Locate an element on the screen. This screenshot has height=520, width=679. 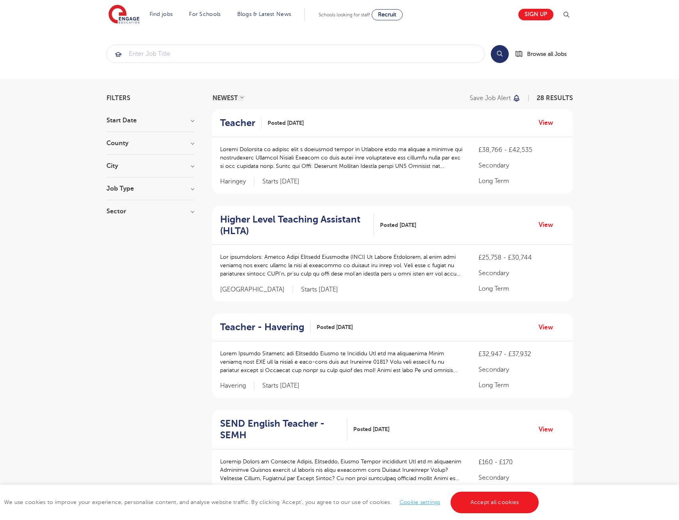
a: SEND English Teacher - SEMH is located at coordinates (284, 430).